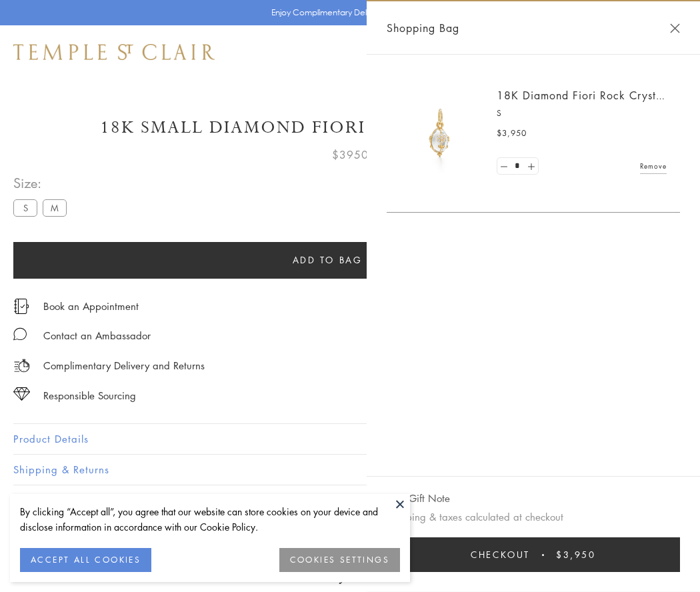 This screenshot has width=700, height=592. Describe the element at coordinates (328, 260) in the screenshot. I see `button: Add to bag` at that location.